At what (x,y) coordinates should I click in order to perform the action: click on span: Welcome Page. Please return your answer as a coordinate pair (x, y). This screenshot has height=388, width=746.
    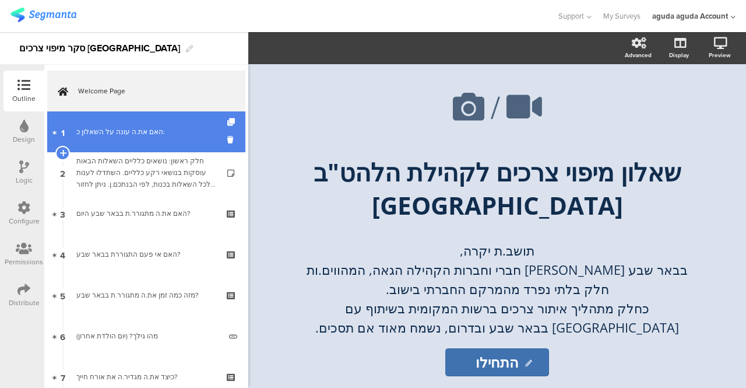
    Looking at the image, I should click on (153, 91).